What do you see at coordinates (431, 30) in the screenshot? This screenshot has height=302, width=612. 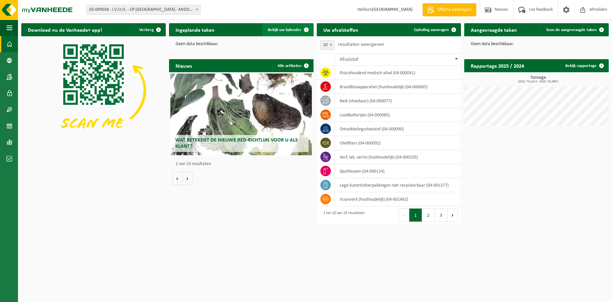 I see `span: Ophaling aanvragen` at bounding box center [431, 30].